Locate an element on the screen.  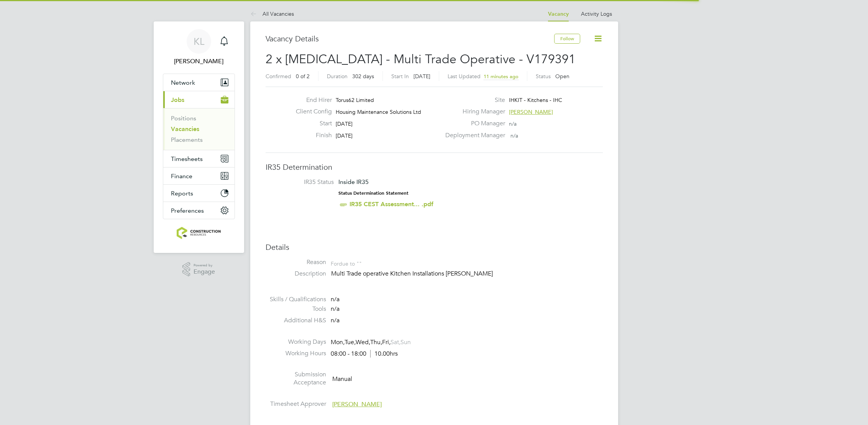
button: Jobs is located at coordinates (199, 99).